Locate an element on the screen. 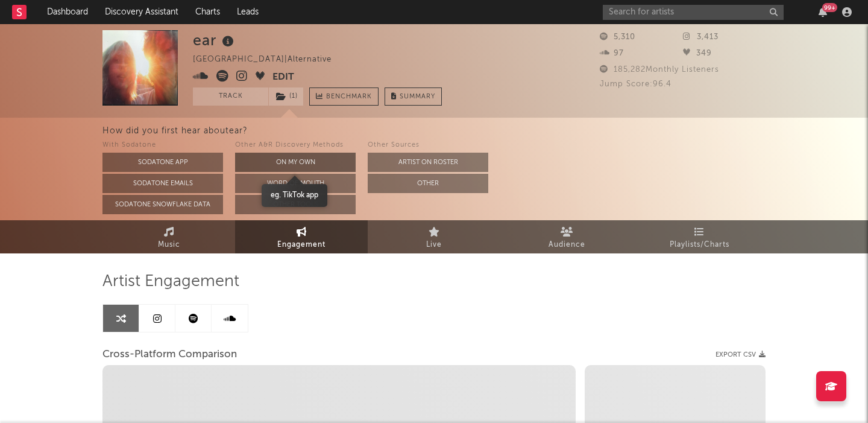 The image size is (868, 423). a: Engagement is located at coordinates (301, 237).